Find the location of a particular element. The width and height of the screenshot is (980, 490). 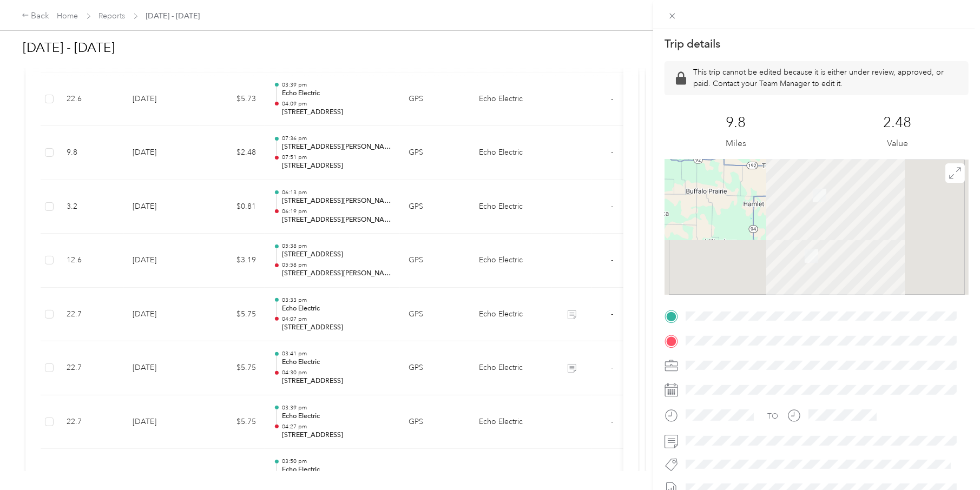

p: Value is located at coordinates (897, 144).